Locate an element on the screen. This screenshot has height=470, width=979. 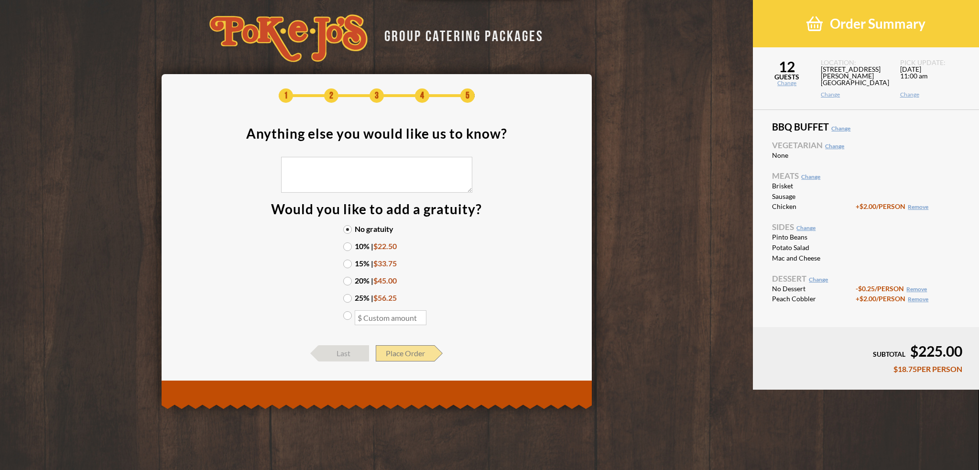
div: $18.75 PER PERSON is located at coordinates (865, 369).